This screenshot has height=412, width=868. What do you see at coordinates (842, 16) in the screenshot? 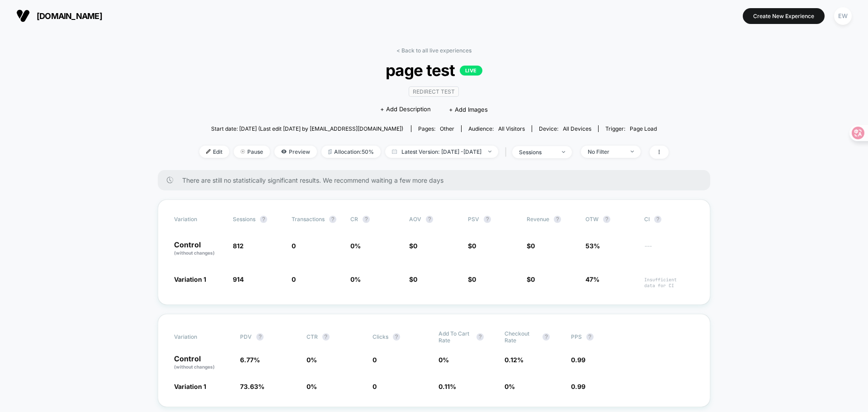
I see `button: EW` at bounding box center [842, 16].